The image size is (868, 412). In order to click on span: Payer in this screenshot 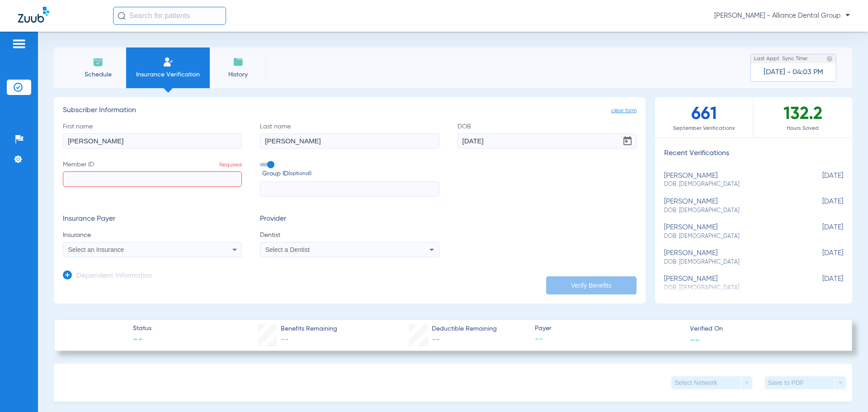, I will do `click(608, 329)`.